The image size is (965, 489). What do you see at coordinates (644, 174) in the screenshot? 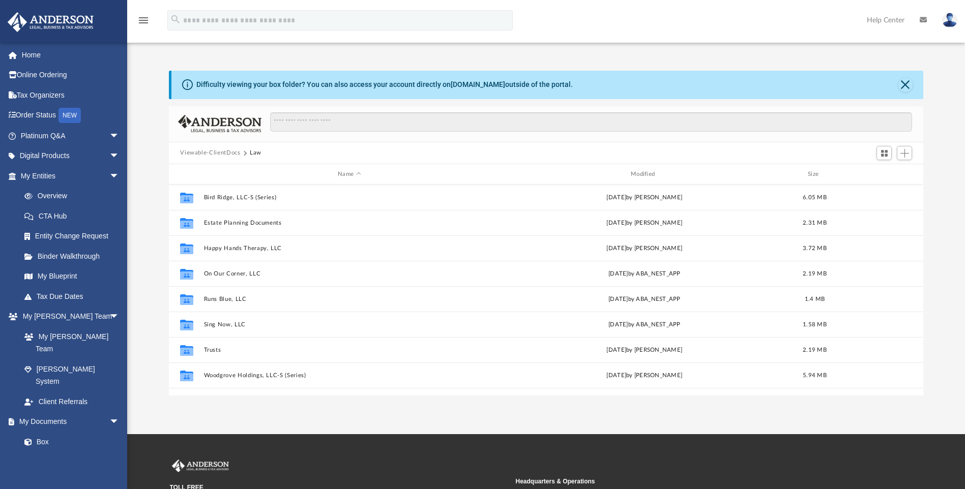
I see `div: Modified` at bounding box center [644, 174].